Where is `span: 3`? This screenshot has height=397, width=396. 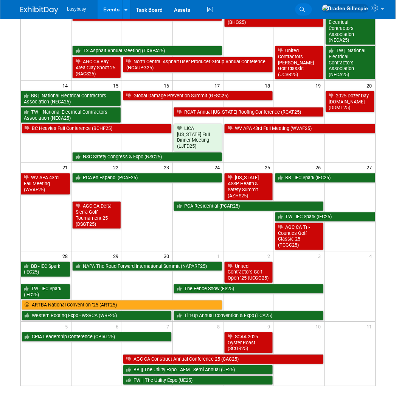 span: 3 is located at coordinates (321, 256).